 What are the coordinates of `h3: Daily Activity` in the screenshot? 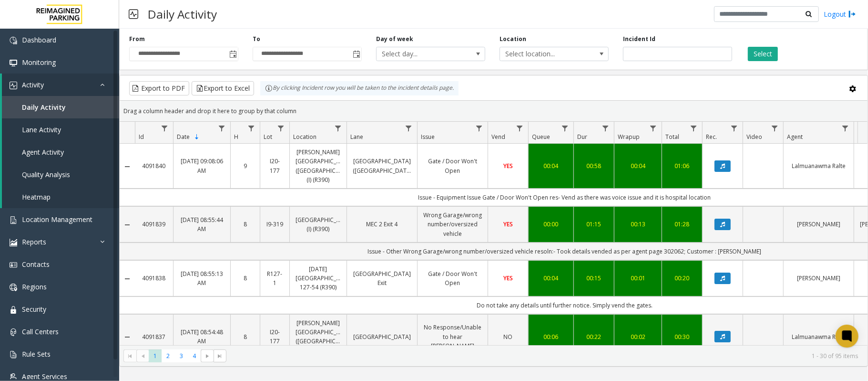 It's located at (182, 14).